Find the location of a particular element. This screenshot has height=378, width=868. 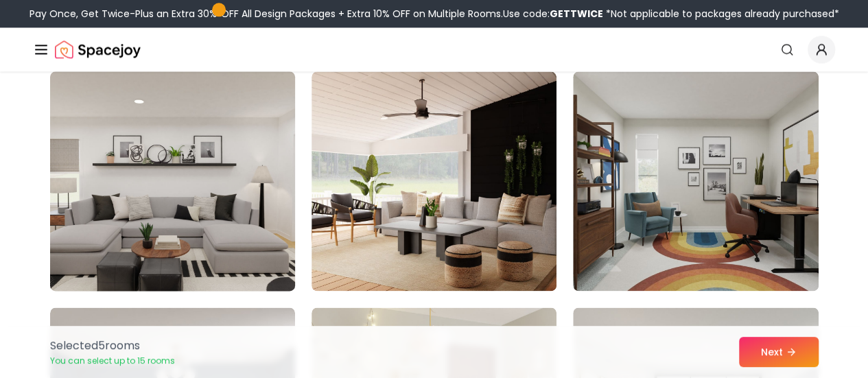

img: Room room-11 is located at coordinates (434, 181).